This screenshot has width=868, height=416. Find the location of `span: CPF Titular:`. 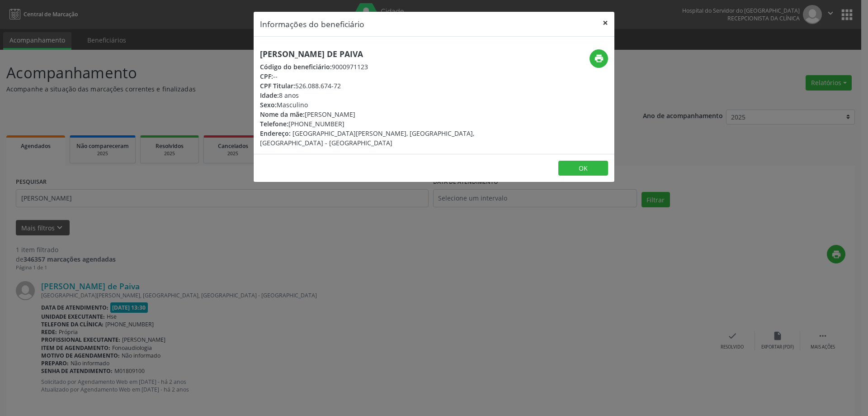

span: CPF Titular: is located at coordinates (277, 86).